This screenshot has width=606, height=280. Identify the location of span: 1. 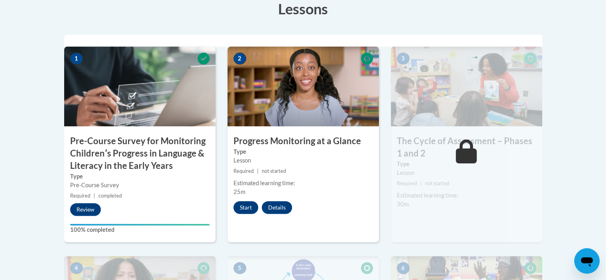
(76, 59).